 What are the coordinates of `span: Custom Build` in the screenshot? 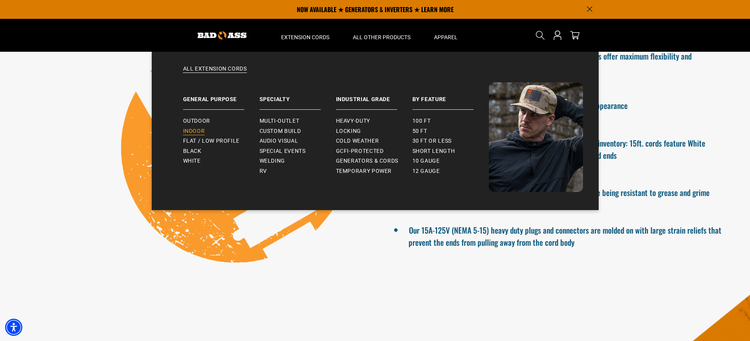 It's located at (280, 131).